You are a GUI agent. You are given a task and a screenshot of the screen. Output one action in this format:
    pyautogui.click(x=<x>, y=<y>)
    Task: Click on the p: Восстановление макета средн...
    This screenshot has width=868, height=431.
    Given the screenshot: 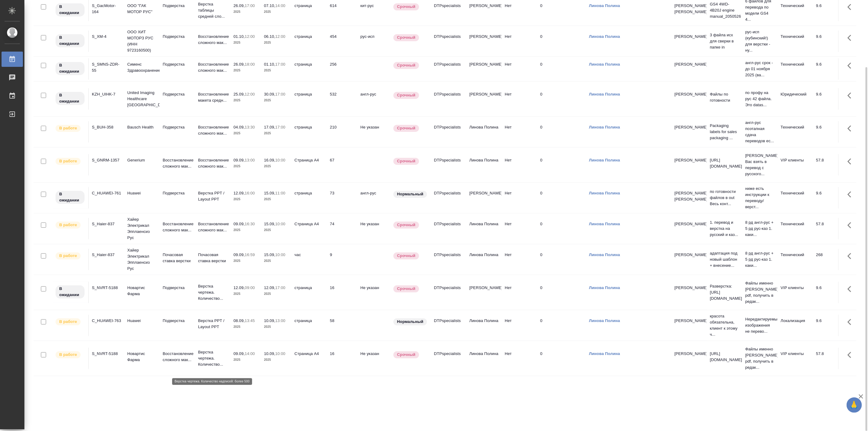 What is the action you would take?
    pyautogui.click(x=213, y=97)
    